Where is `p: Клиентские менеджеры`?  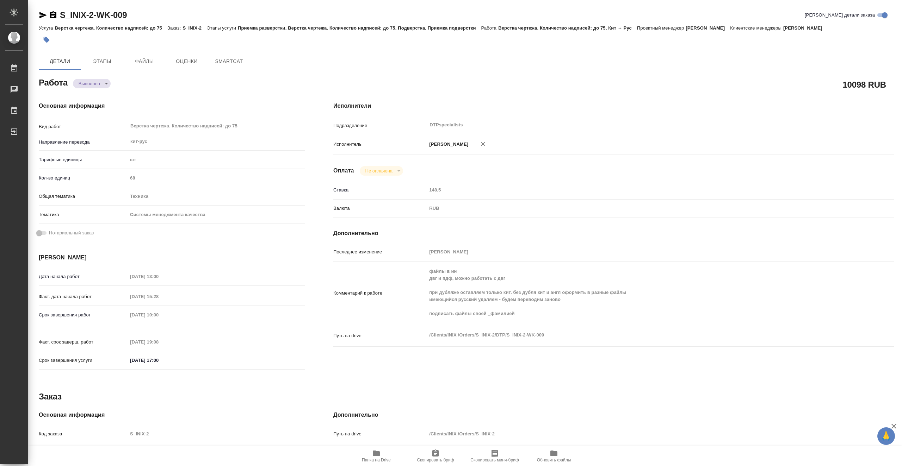
p: Клиентские менеджеры is located at coordinates (756, 28).